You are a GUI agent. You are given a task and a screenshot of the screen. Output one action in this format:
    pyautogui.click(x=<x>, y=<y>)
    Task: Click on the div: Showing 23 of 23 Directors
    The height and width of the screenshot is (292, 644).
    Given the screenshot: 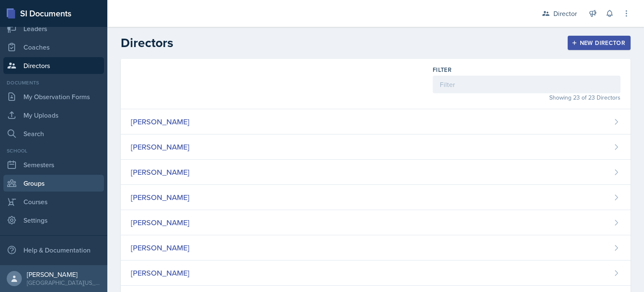 What is the action you would take?
    pyautogui.click(x=527, y=98)
    